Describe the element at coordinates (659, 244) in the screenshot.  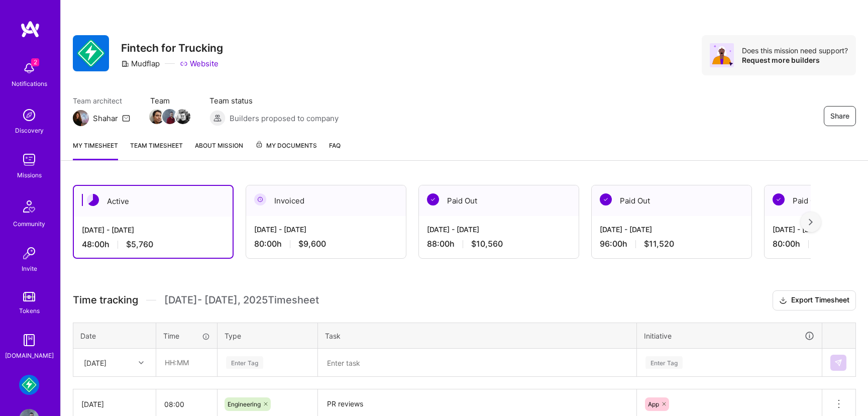
I see `span: $11,520` at that location.